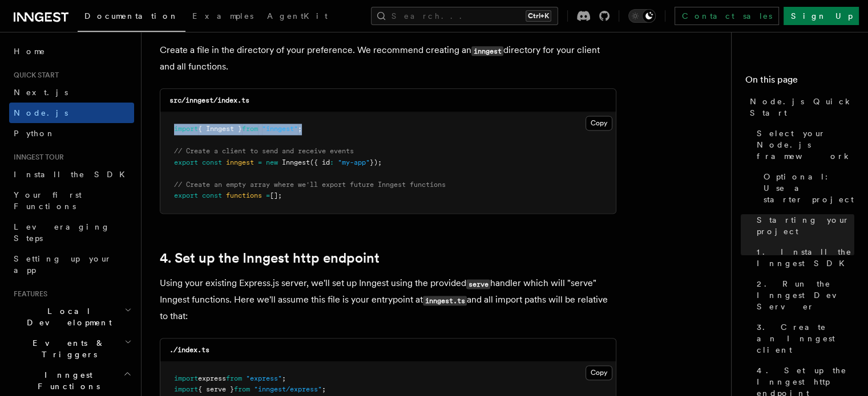  What do you see at coordinates (244, 196) in the screenshot?
I see `span: functions` at bounding box center [244, 196].